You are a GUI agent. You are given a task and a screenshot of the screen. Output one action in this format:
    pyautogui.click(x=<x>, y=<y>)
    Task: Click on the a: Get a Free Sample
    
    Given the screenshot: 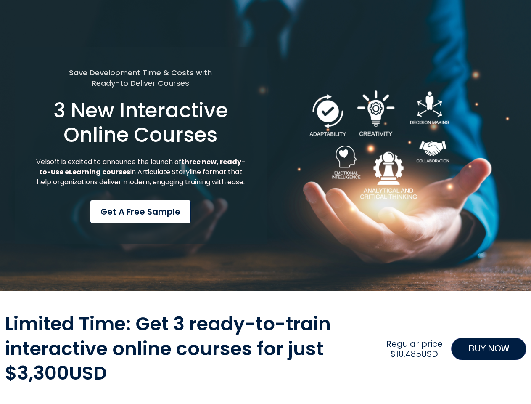 What is the action you would take?
    pyautogui.click(x=140, y=212)
    